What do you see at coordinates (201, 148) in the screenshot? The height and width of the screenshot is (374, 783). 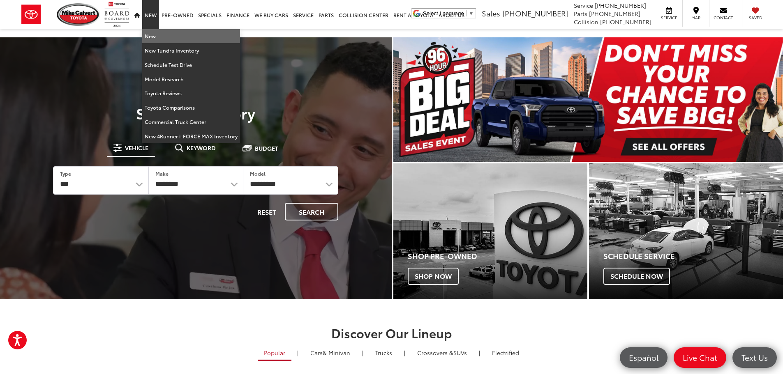 I see `span: Keyword` at bounding box center [201, 148].